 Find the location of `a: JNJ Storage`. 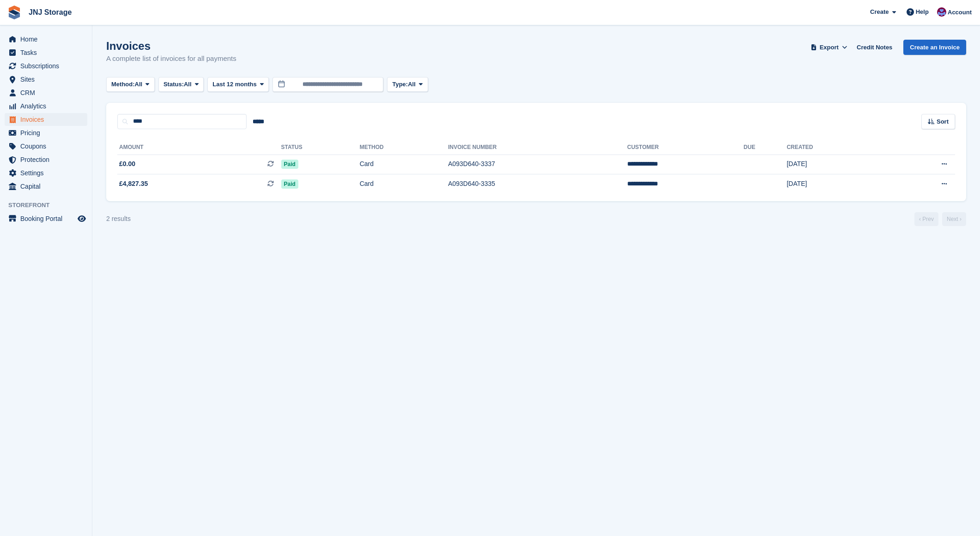

a: JNJ Storage is located at coordinates (50, 12).